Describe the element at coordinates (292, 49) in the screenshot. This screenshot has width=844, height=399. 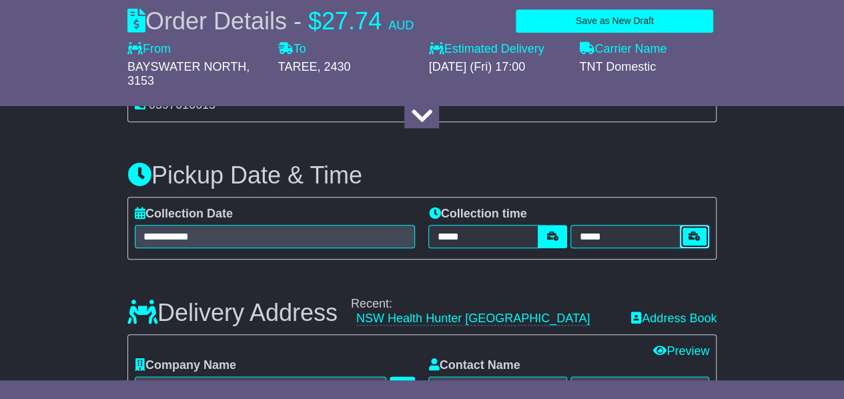
I see `label: To` at that location.